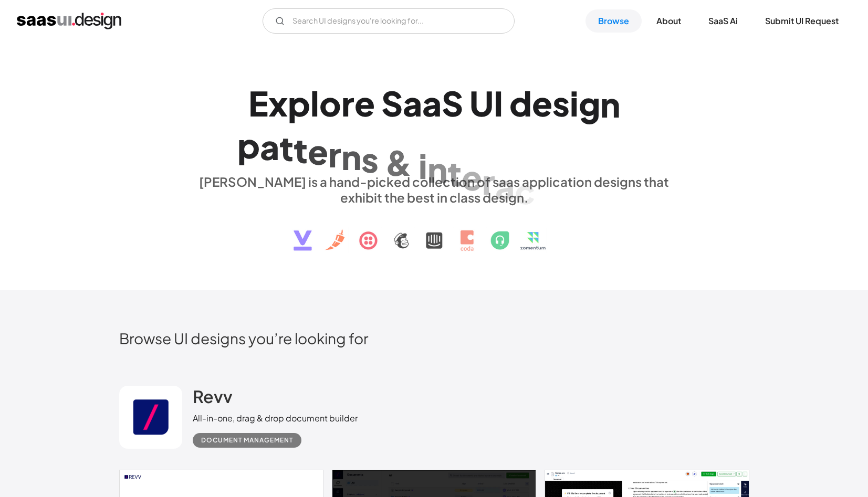 The image size is (868, 497). Describe the element at coordinates (481, 103) in the screenshot. I see `div: U` at that location.